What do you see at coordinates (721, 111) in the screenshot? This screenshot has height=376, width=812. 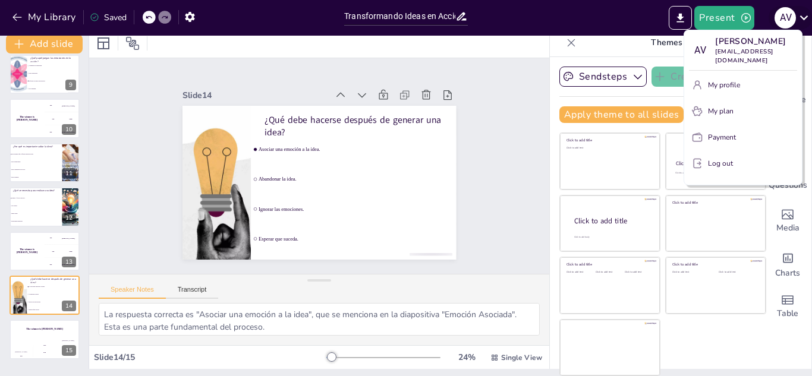 I see `p: My plan` at bounding box center [721, 111].